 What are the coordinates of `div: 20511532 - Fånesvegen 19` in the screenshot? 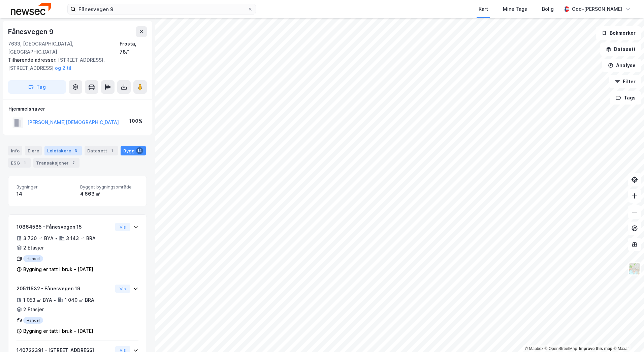 It's located at (64, 289).